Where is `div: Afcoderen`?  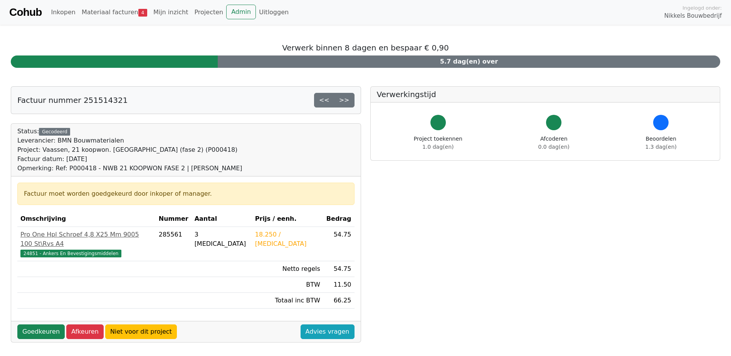 div: Afcoderen is located at coordinates (554, 143).